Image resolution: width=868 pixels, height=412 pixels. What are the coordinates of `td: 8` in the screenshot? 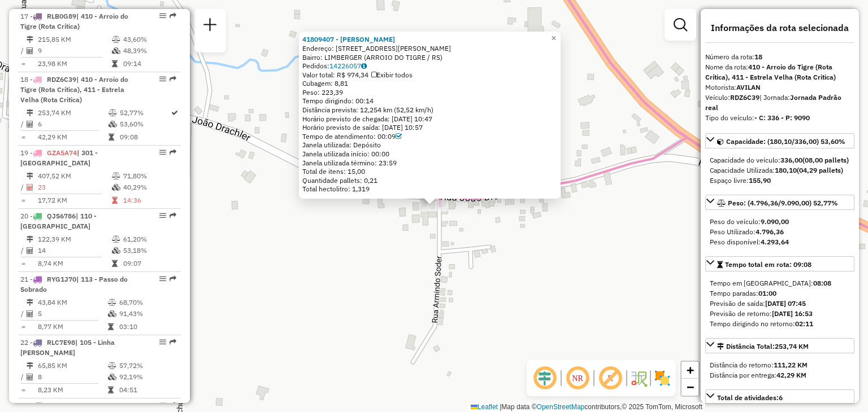 It's located at (72, 377).